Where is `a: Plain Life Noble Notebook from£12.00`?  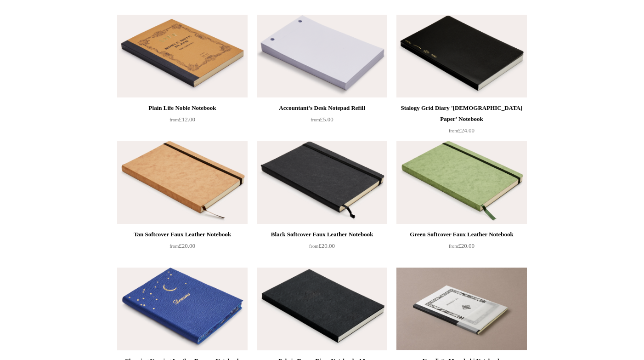
a: Plain Life Noble Notebook from£12.00 is located at coordinates (182, 121).